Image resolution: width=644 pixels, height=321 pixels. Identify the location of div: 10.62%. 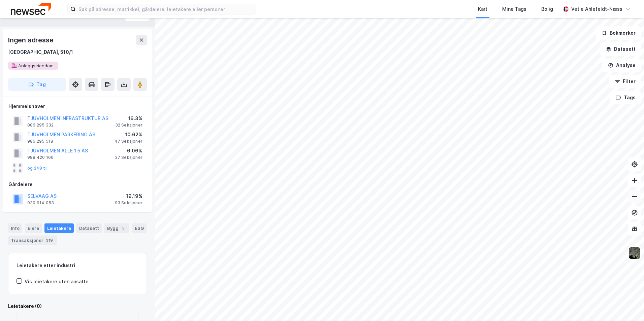
(128, 135).